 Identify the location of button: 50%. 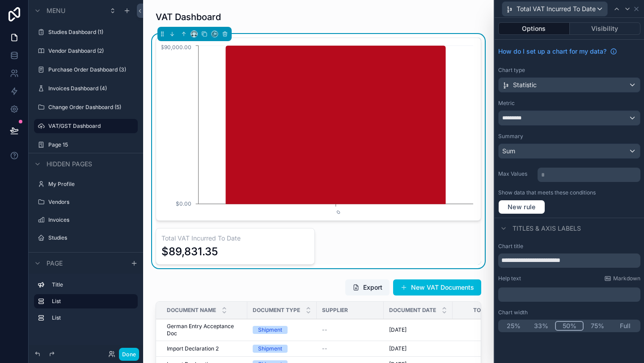
(569, 326).